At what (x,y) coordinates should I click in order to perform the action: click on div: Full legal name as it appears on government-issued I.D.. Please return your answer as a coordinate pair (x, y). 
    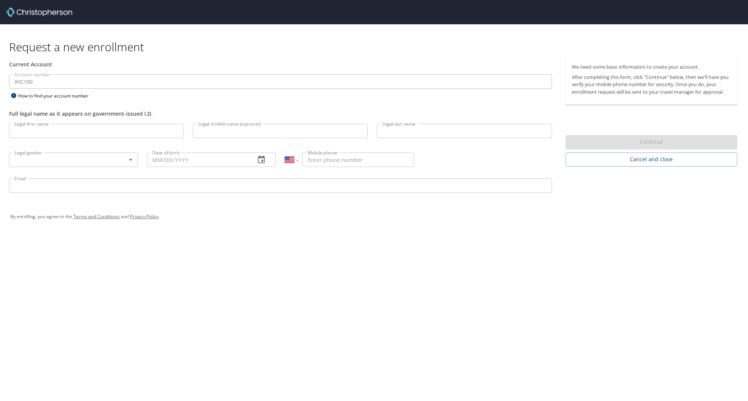
    Looking at the image, I should click on (280, 114).